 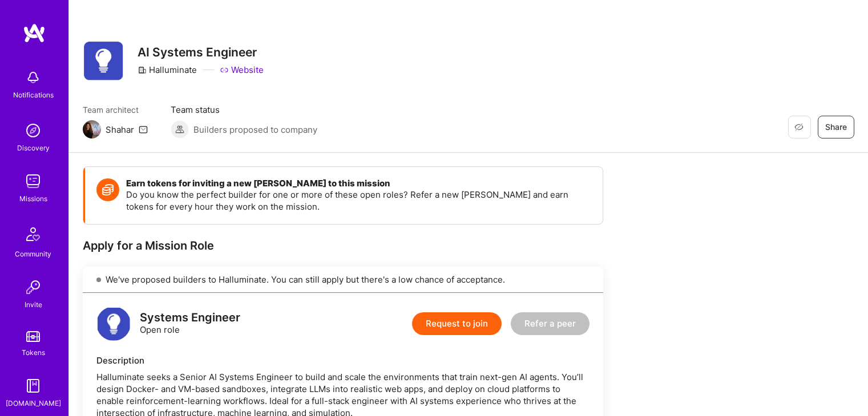 I want to click on div: Discovery, so click(x=33, y=148).